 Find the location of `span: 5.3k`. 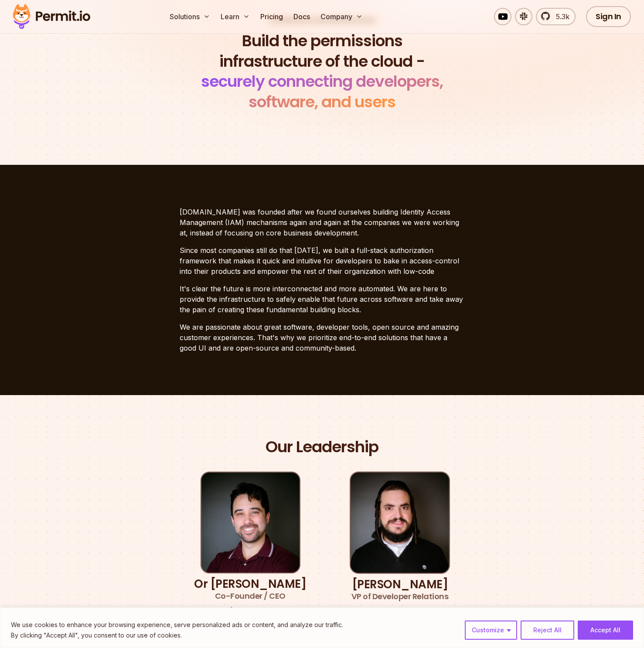

span: 5.3k is located at coordinates (560, 17).